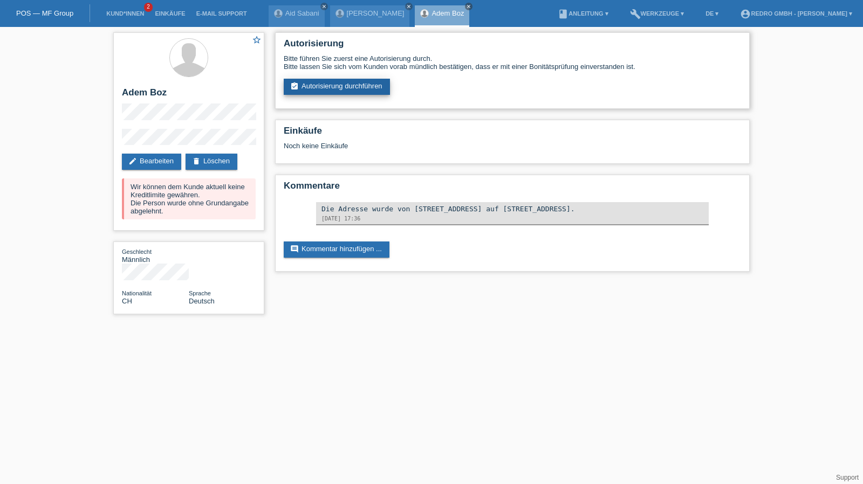 This screenshot has height=484, width=863. What do you see at coordinates (512, 63) in the screenshot?
I see `div: Bitte führen Sie zuerst eine Autorisierung durch. Bitte lassen Sie sich vom Kunden vorab mündlich...` at bounding box center [512, 63].